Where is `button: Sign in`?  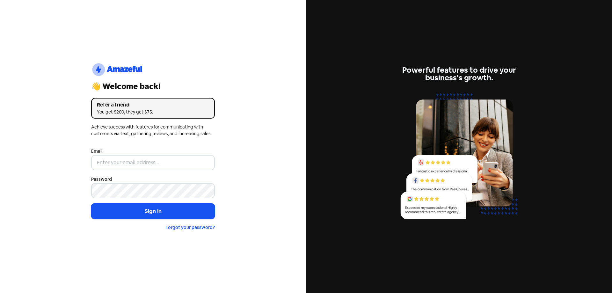
button: Sign in is located at coordinates (153, 211).